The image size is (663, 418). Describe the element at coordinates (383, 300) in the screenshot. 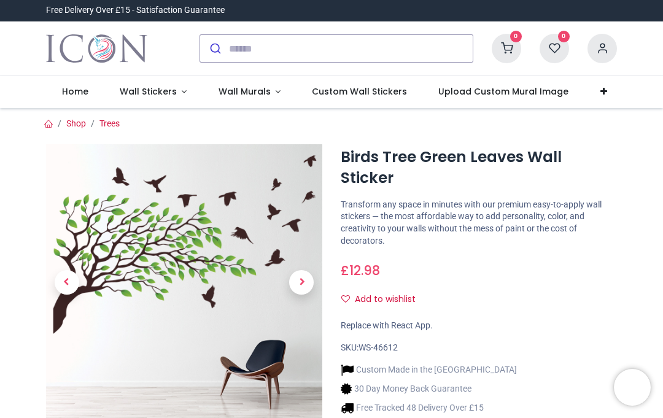

I see `button: Add to wishlistAdd to wishlist` at that location.